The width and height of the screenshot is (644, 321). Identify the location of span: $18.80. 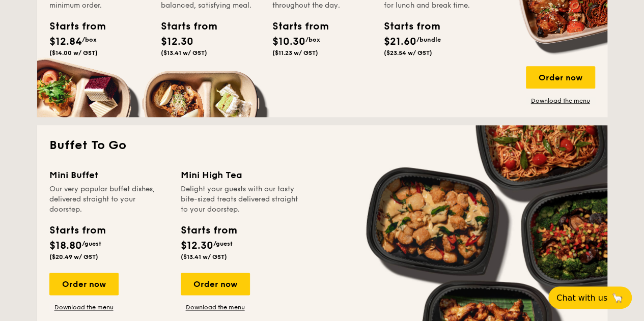
(66, 246).